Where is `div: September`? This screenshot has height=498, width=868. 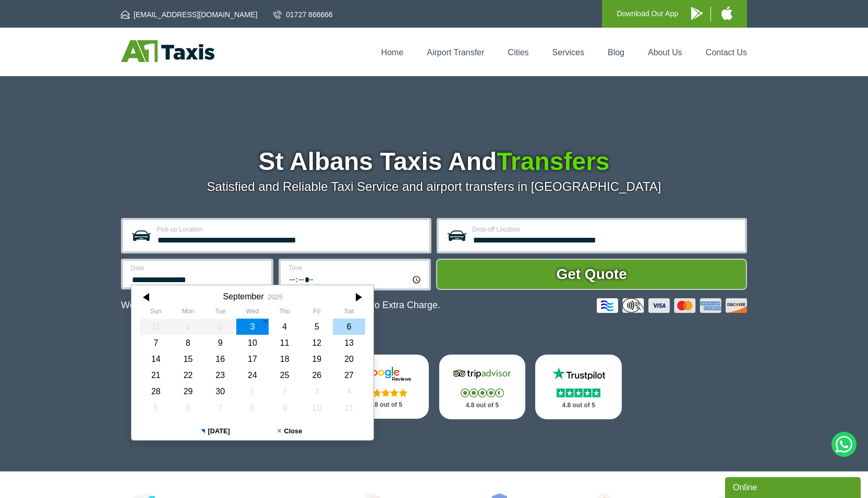 div: September is located at coordinates (243, 296).